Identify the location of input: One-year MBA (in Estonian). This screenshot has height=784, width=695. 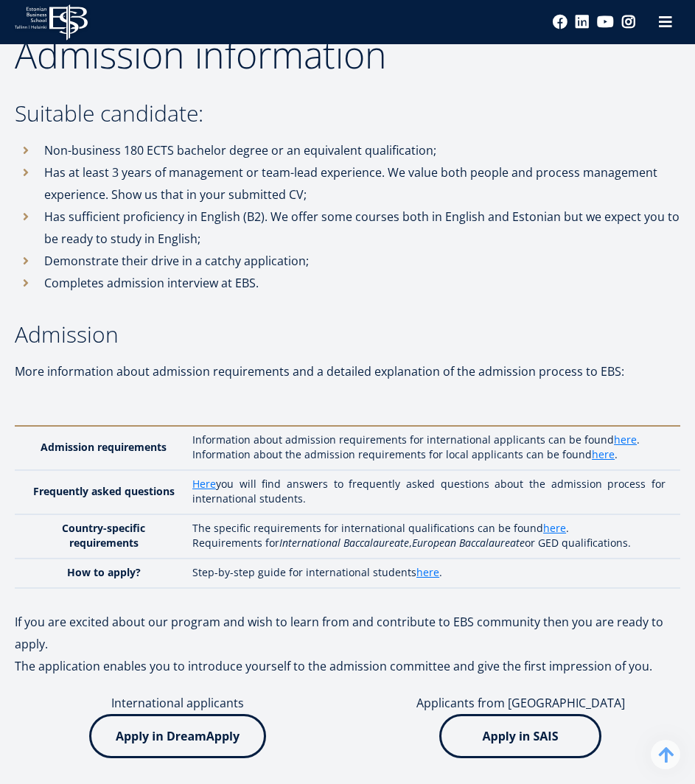
(8, 210).